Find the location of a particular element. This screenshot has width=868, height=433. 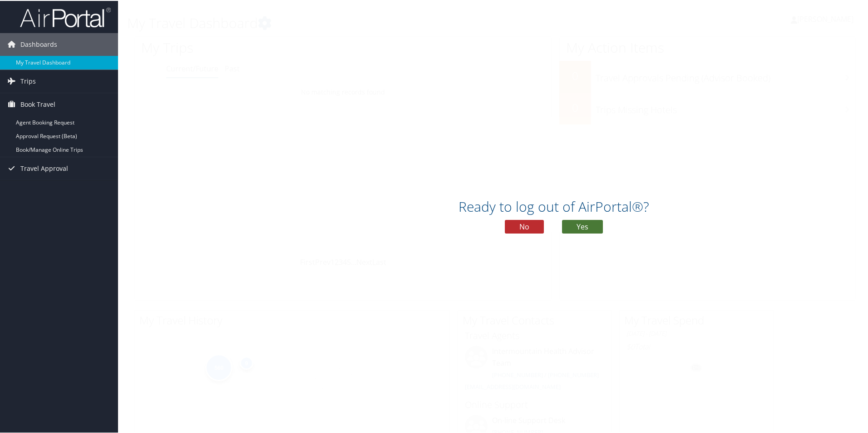

button: No is located at coordinates (524, 226).